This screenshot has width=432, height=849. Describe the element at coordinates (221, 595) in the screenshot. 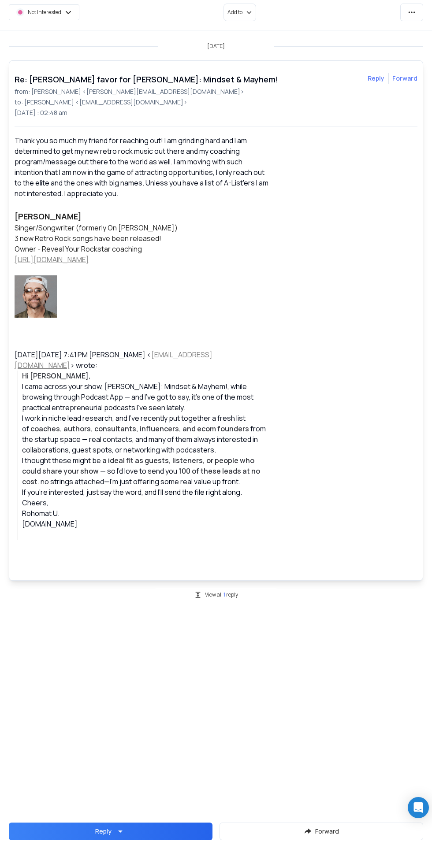

I see `p: View all reply` at that location.